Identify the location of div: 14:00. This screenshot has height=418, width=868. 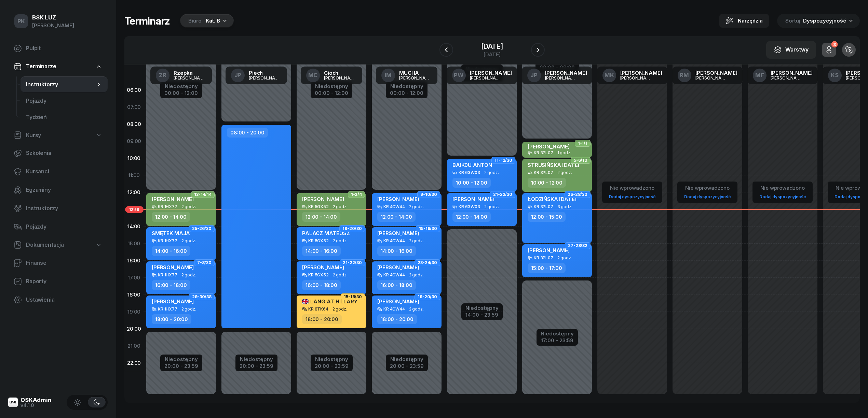
(134, 226).